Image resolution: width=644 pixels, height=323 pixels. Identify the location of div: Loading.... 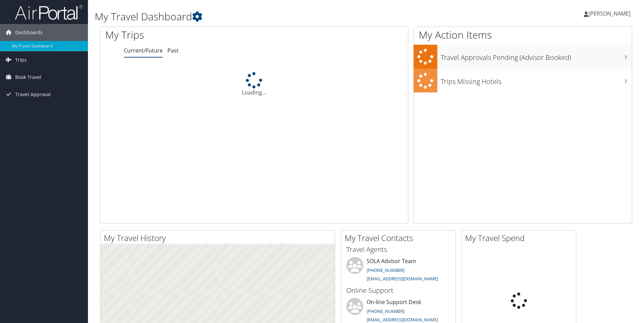
(254, 84).